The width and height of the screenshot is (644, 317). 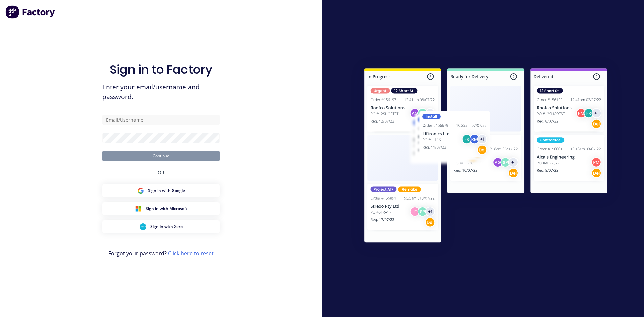 I want to click on span: Enter your email/username and password., so click(x=161, y=92).